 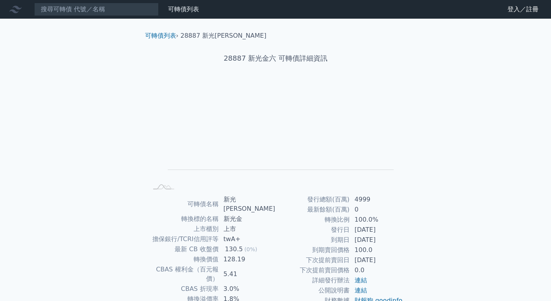 What do you see at coordinates (183, 239) in the screenshot?
I see `td: 擔保銀行/TCRI信用評等` at bounding box center [183, 239].